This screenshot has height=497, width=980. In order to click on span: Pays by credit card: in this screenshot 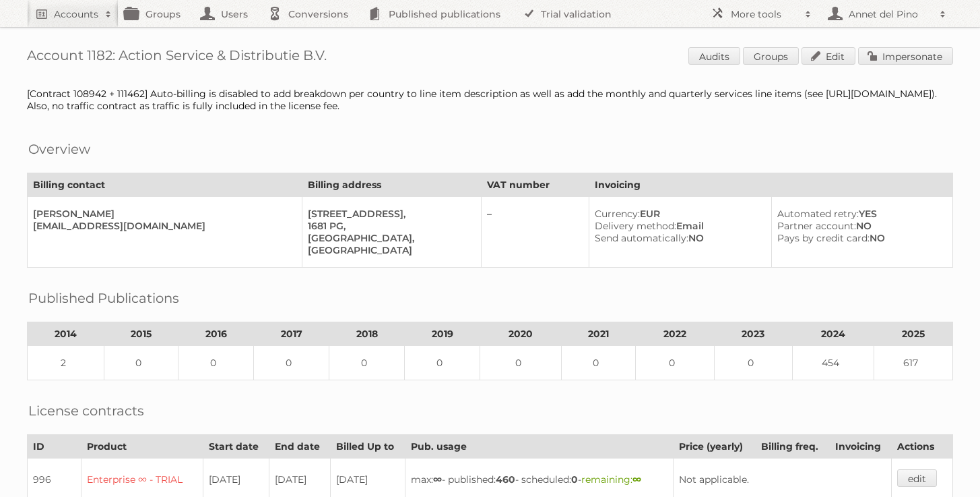, I will do `click(823, 238)`.